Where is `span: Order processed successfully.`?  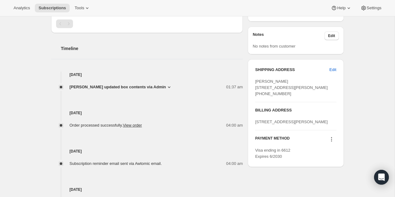 span: Order processed successfully. is located at coordinates (106, 125).